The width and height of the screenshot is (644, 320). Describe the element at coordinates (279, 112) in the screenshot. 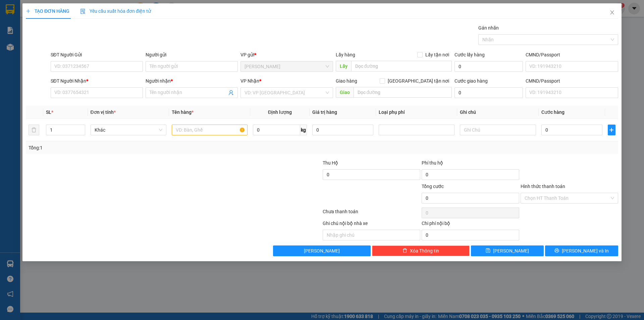

I see `span: Định lượng` at that location.